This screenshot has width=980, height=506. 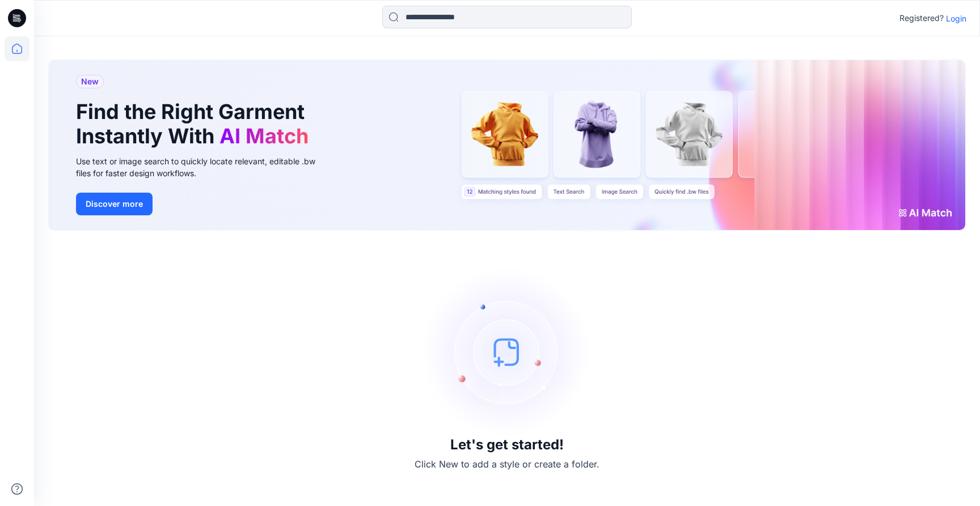 I want to click on a: Discover more, so click(x=114, y=204).